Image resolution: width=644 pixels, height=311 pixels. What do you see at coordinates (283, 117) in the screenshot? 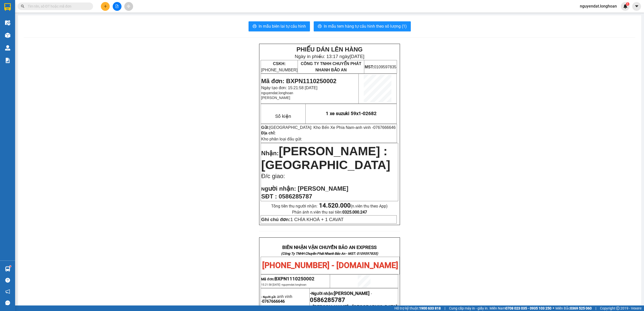
I see `span: Số kiện` at bounding box center [283, 117].